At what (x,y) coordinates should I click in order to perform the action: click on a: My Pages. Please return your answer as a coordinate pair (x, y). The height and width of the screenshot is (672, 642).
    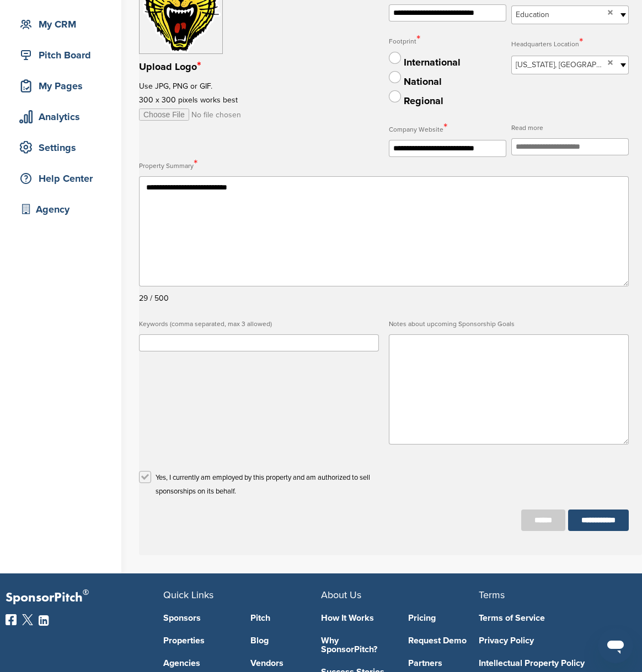
    Looking at the image, I should click on (60, 86).